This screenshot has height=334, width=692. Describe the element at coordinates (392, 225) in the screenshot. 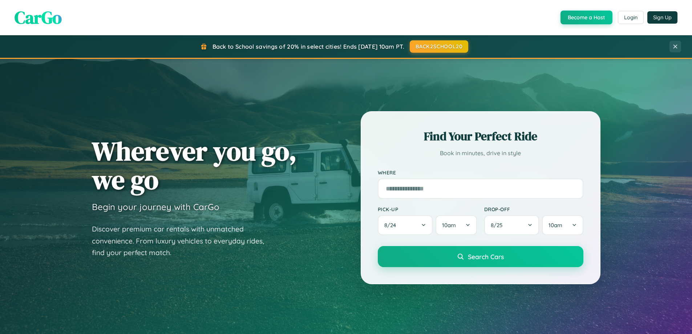

I see `span: 8 / 24` at that location.